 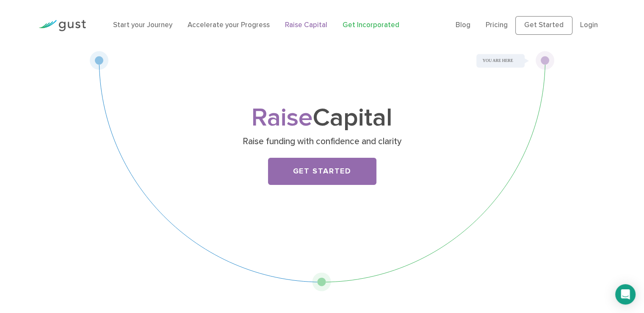 I want to click on span: Raise, so click(x=282, y=118).